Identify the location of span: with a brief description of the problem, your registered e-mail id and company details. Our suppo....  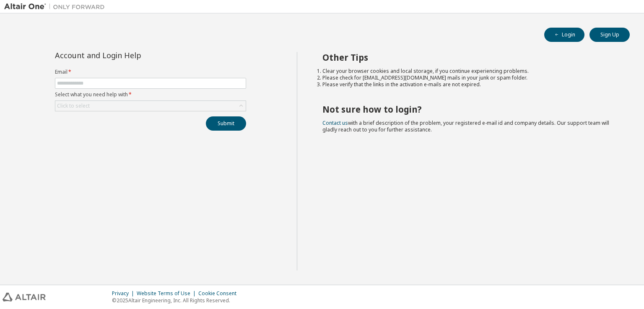
(466, 126).